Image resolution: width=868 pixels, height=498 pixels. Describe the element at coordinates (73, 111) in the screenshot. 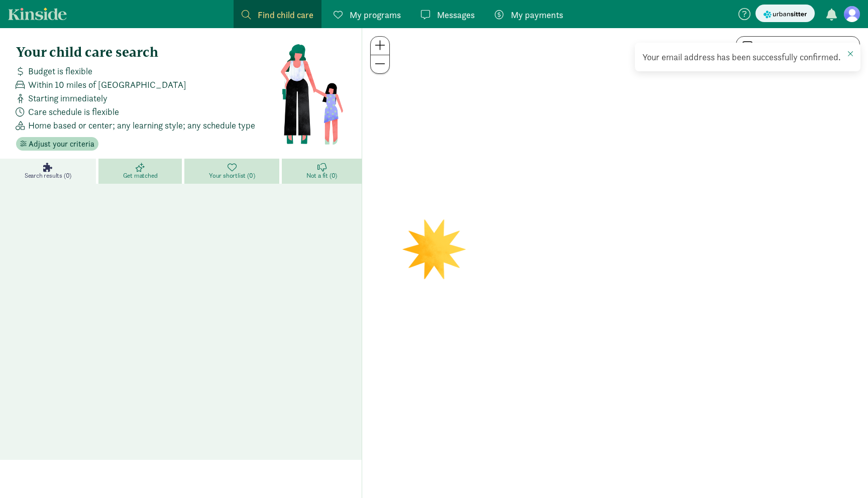

I see `span: Care schedule is flexible` at that location.